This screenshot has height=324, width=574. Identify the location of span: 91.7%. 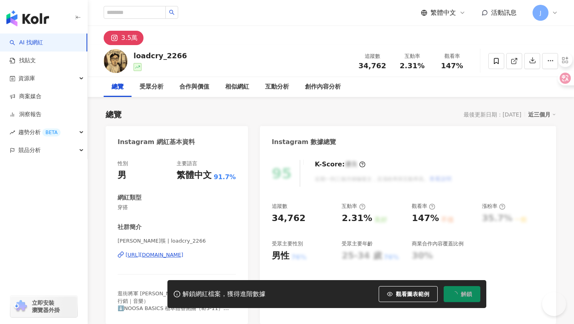
(225, 177).